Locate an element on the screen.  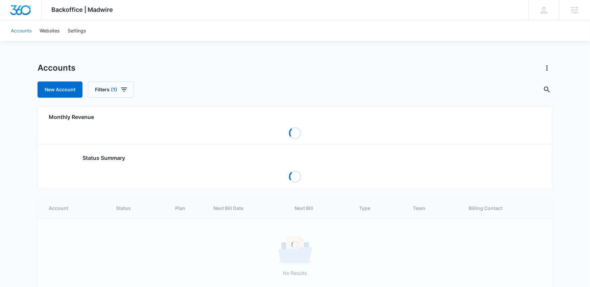
a: Accounts is located at coordinates (21, 30).